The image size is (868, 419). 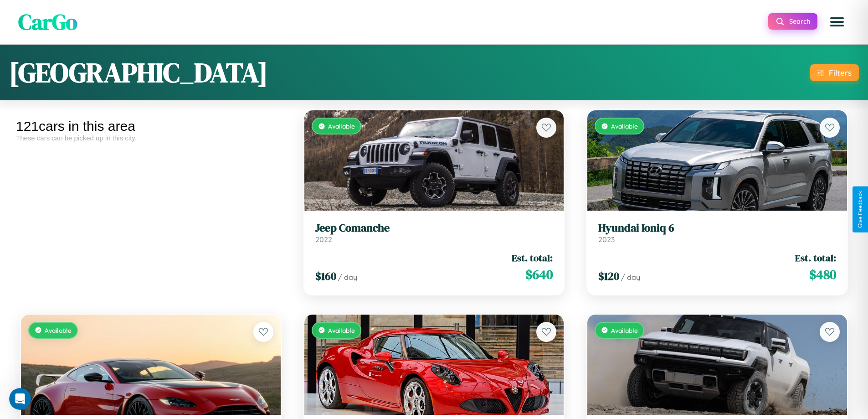 I want to click on div: These cars can be picked up in this city., so click(x=151, y=138).